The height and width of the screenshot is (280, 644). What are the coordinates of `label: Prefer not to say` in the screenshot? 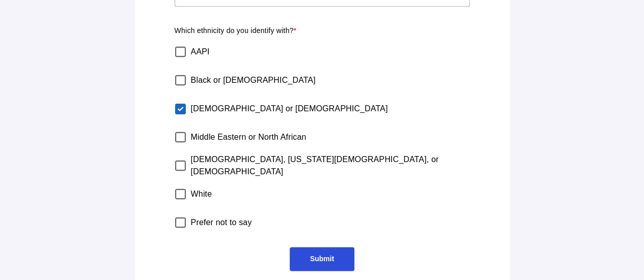 It's located at (221, 223).